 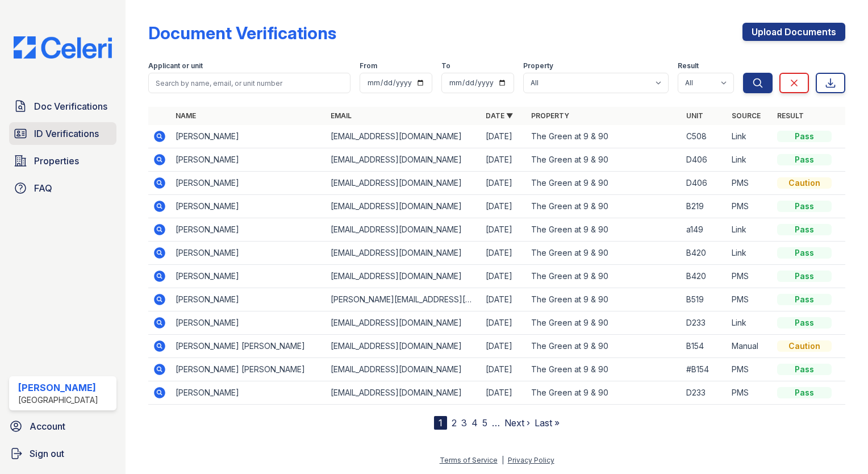 I want to click on a: Unit, so click(x=695, y=116).